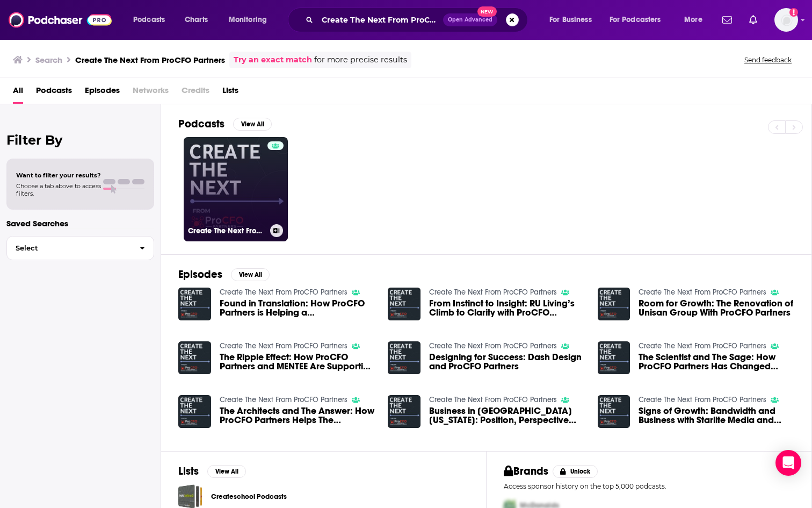  Describe the element at coordinates (197, 20) in the screenshot. I see `a: Charts` at that location.